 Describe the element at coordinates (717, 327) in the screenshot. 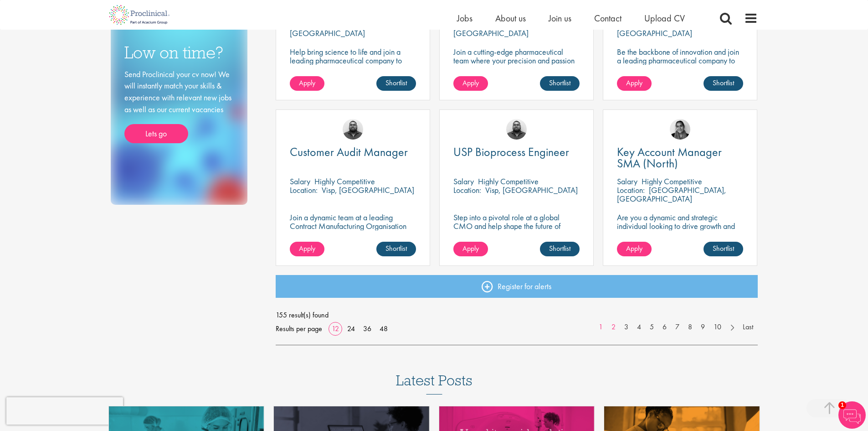

I see `a: 10` at that location.